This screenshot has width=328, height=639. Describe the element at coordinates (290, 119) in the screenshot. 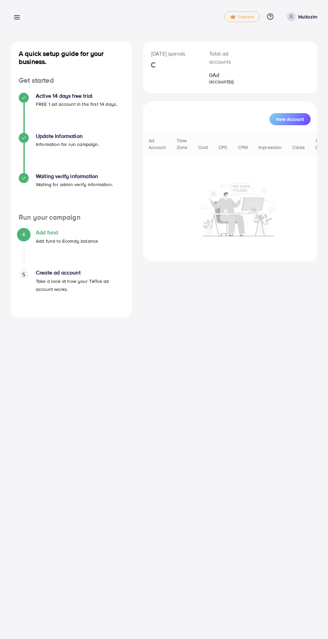

I see `span: New Account` at that location.